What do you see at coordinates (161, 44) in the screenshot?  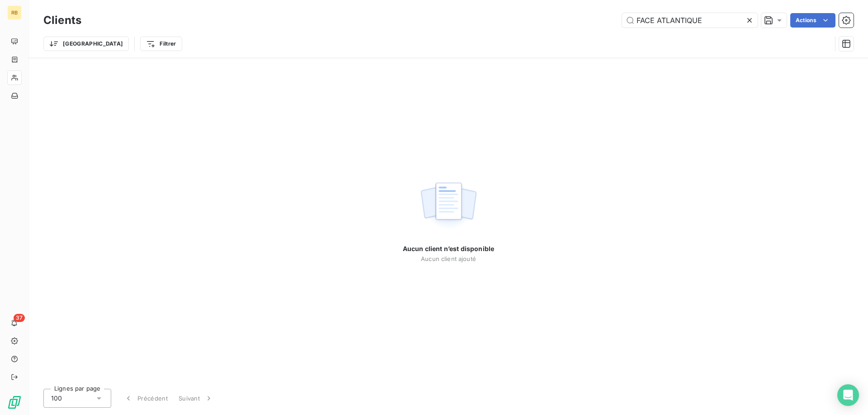 I see `button: Filtrer` at bounding box center [161, 44].